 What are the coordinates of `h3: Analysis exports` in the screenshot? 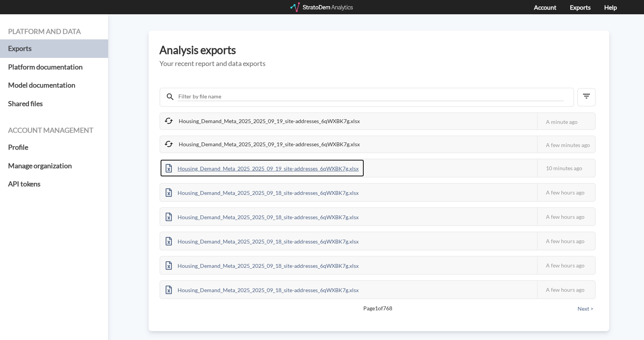 It's located at (379, 50).